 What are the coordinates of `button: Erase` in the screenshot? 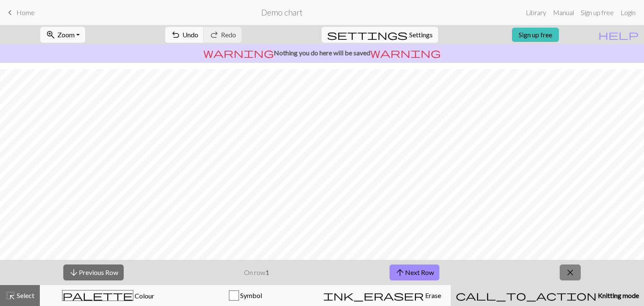 It's located at (382, 296).